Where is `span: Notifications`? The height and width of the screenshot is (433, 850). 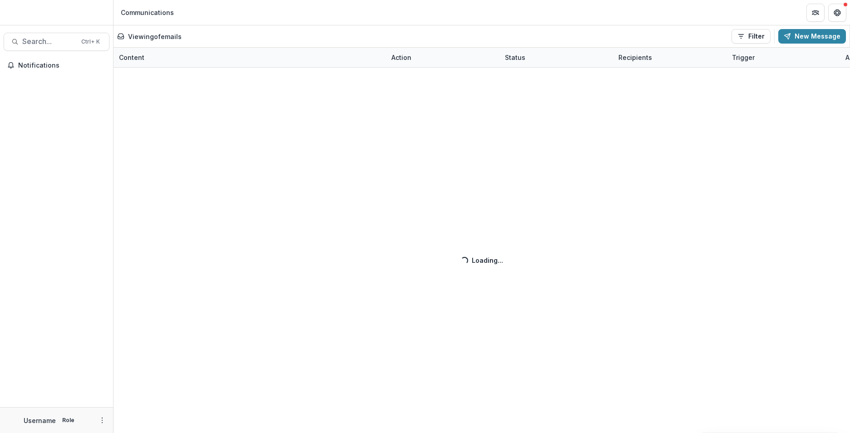 span: Notifications is located at coordinates (62, 65).